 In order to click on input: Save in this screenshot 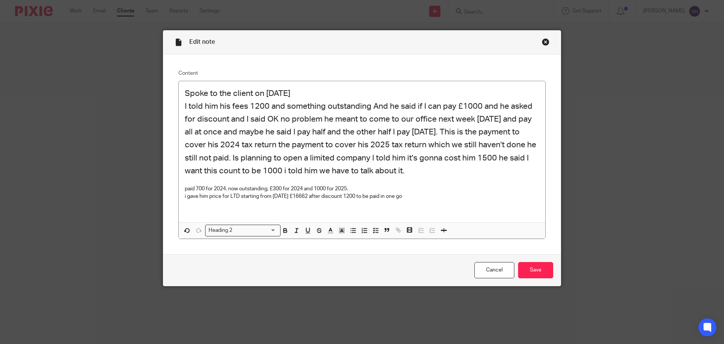, I will do `click(536, 270)`.